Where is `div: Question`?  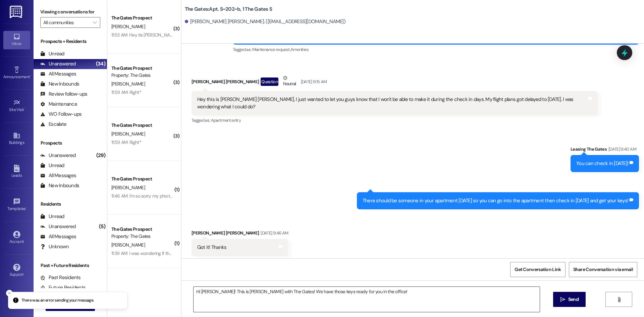 div: Question is located at coordinates (269, 81).